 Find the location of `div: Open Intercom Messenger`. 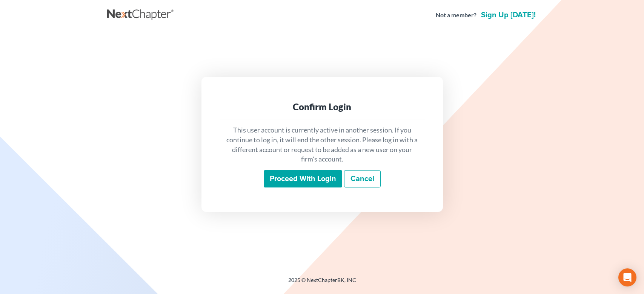

div: Open Intercom Messenger is located at coordinates (627, 277).